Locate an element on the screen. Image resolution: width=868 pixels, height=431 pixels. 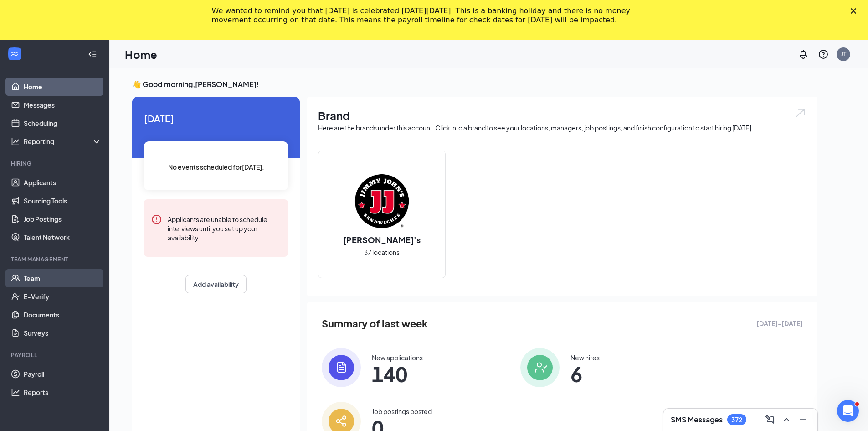
a: Sourcing Tools is located at coordinates (63, 201).